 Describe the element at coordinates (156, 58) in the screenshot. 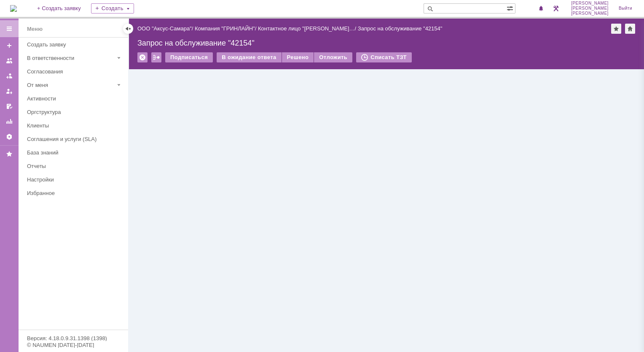

I see `div: Работа с массовостью` at that location.